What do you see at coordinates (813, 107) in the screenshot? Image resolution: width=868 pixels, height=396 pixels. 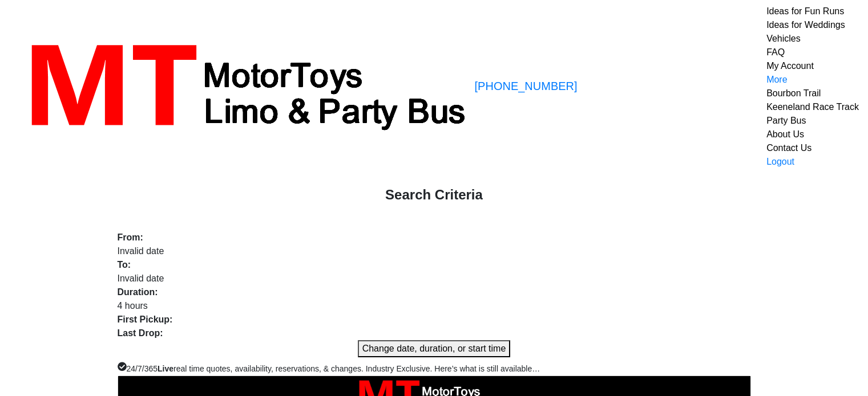 I see `a: Keeneland Race Track` at bounding box center [813, 107].